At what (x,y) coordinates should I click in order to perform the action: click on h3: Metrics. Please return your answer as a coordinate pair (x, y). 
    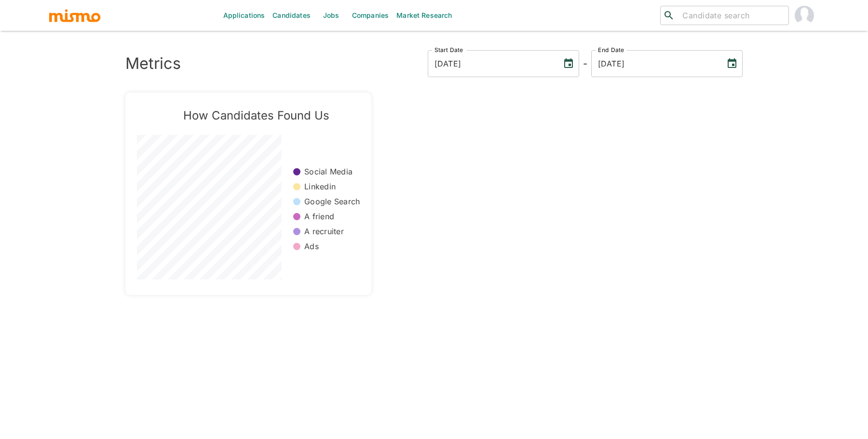
    Looking at the image, I should click on (153, 64).